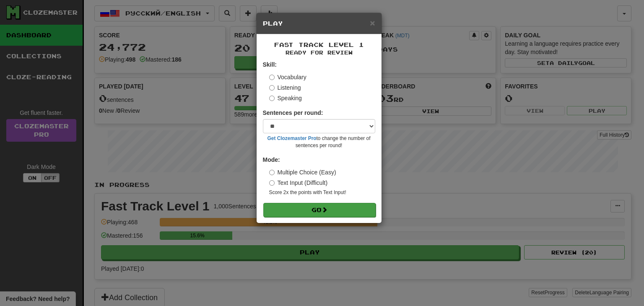 This screenshot has width=644, height=306. Describe the element at coordinates (303, 172) in the screenshot. I see `label: Multiple Choice (Easy)` at that location.